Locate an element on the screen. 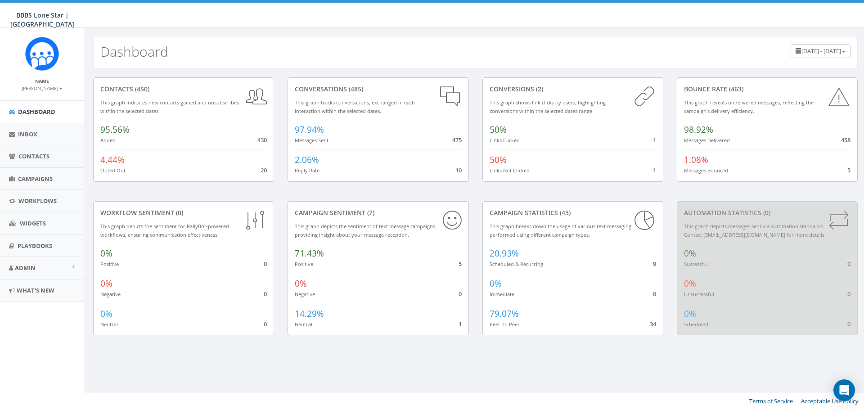 The width and height of the screenshot is (864, 410). small: Immediate is located at coordinates (502, 294).